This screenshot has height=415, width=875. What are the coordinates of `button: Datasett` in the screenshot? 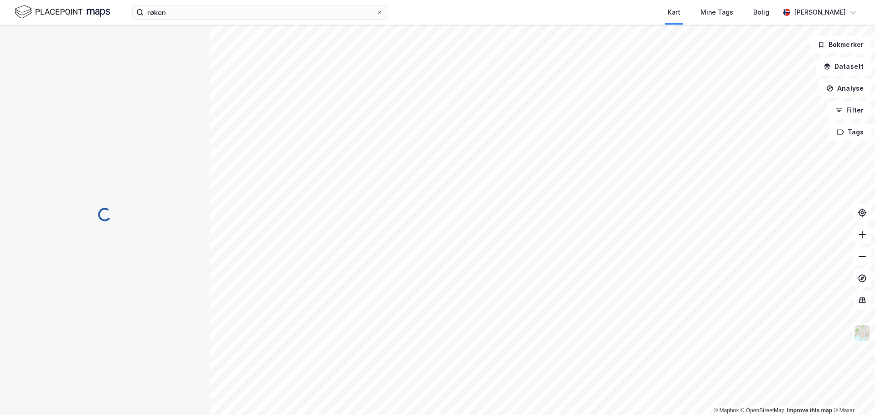 It's located at (843, 67).